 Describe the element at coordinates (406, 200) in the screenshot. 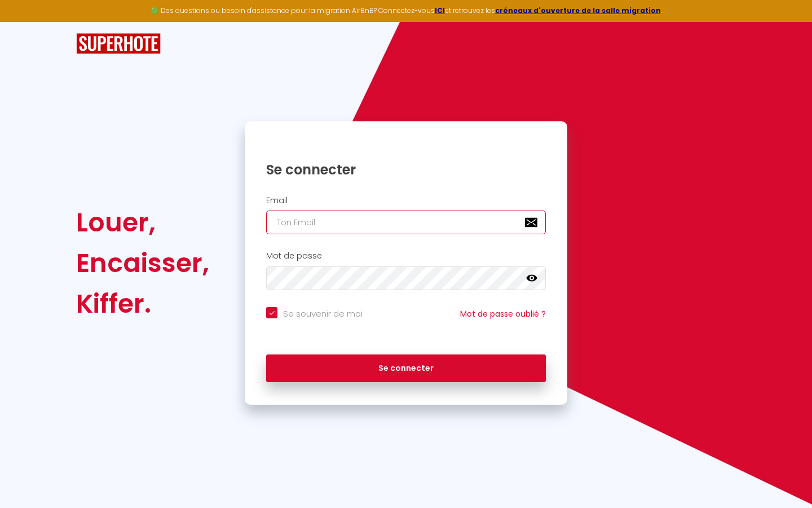

I see `h2: Email` at that location.